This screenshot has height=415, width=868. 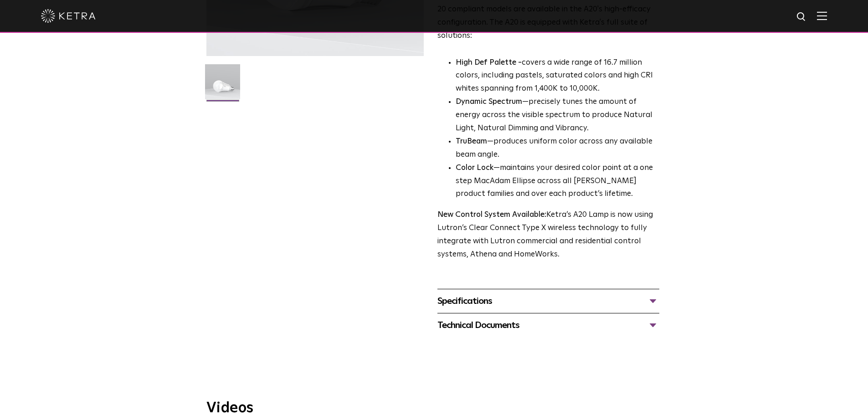 I want to click on strong: Color Lock, so click(x=474, y=168).